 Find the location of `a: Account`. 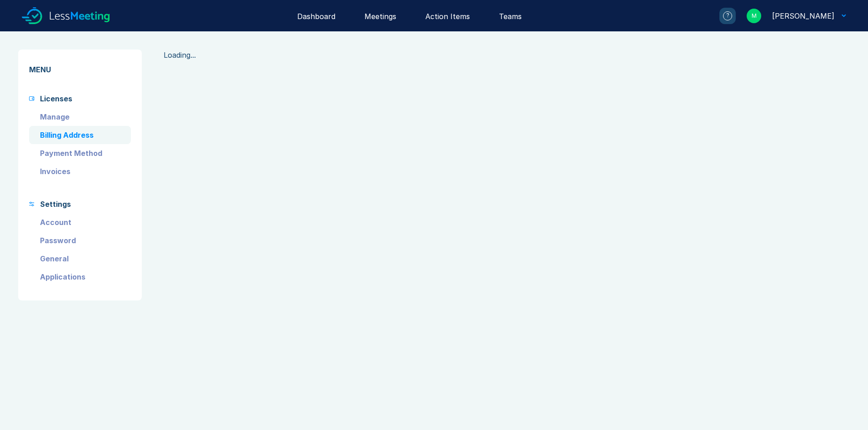

a: Account is located at coordinates (80, 222).